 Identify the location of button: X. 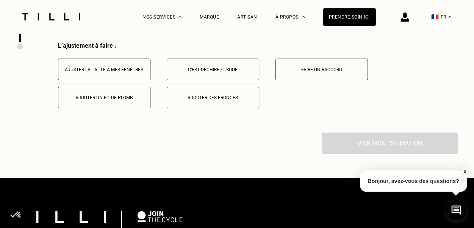
(464, 172).